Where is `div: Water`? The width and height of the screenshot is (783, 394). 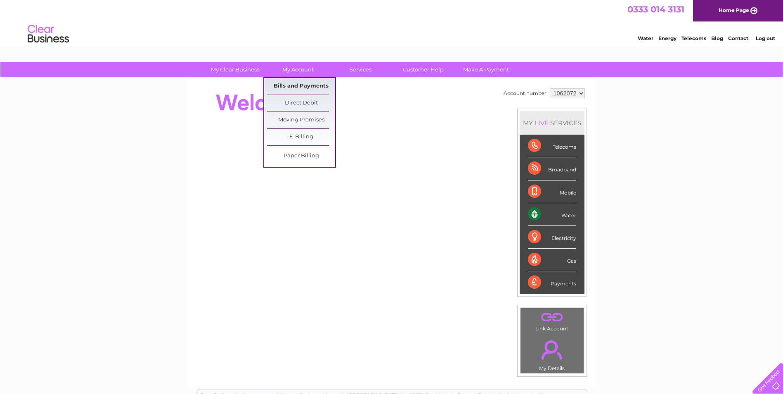
div: Water is located at coordinates (552, 214).